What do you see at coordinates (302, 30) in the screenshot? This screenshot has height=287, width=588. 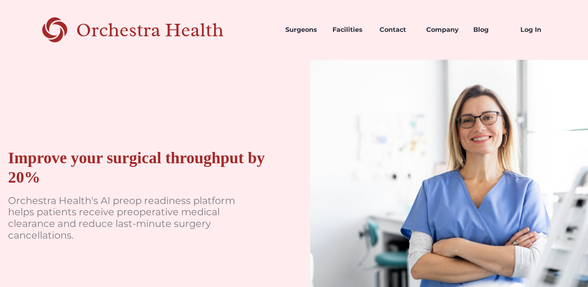 I see `a: Surgeons` at bounding box center [302, 30].